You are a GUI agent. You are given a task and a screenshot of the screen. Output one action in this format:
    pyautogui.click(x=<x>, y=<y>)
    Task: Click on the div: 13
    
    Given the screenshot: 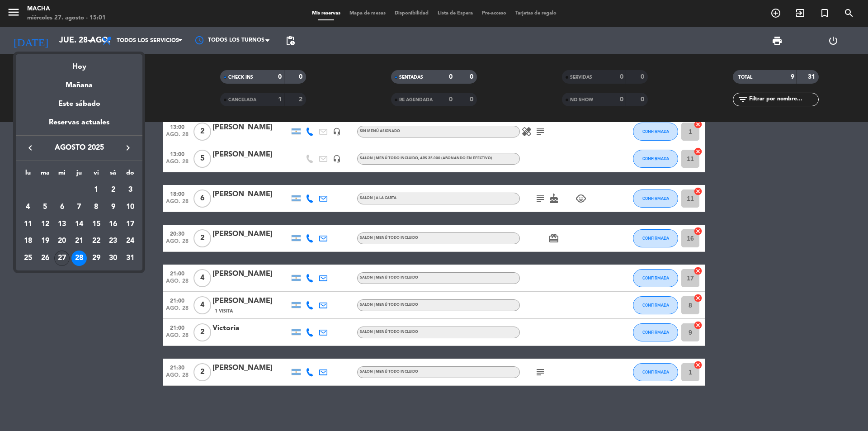 What is the action you would take?
    pyautogui.click(x=62, y=224)
    